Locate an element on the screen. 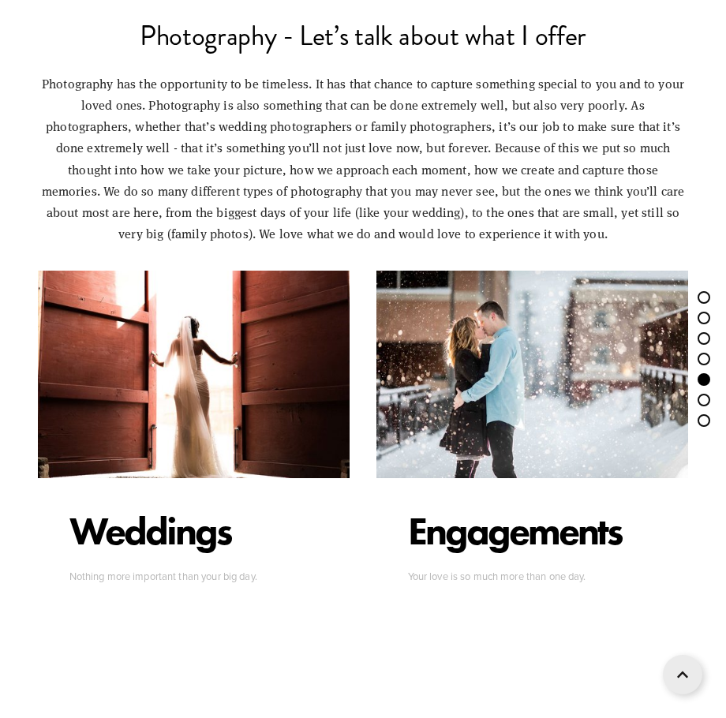 The image size is (726, 718). a: Spokane Wedding Photographers is located at coordinates (193, 374).